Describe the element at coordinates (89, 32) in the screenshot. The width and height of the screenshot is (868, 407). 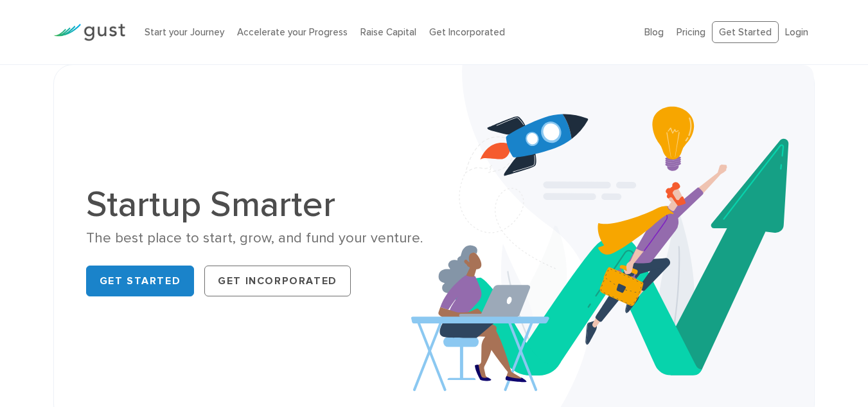
I see `img: Gust Logo` at that location.